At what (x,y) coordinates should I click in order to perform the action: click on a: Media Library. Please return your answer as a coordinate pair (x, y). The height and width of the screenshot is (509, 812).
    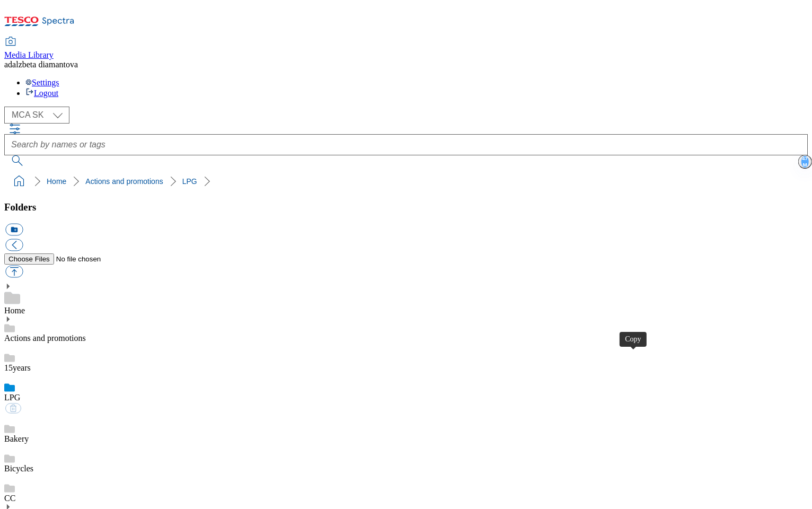
    Looking at the image, I should click on (29, 49).